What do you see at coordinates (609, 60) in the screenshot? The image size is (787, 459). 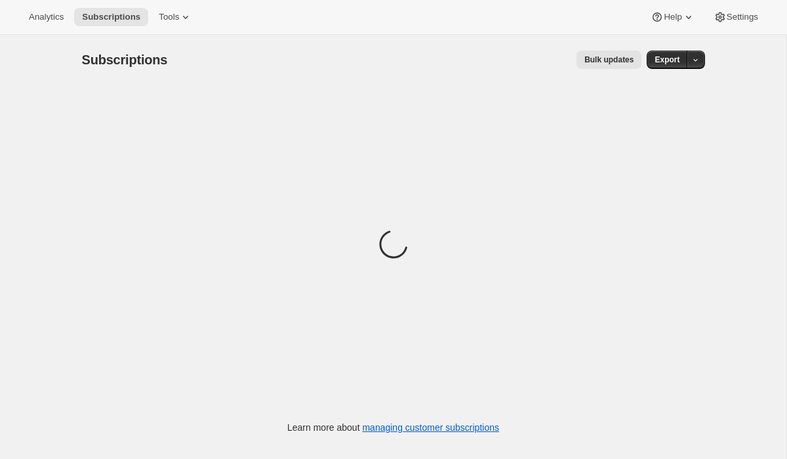 I see `span: Bulk updates` at bounding box center [609, 60].